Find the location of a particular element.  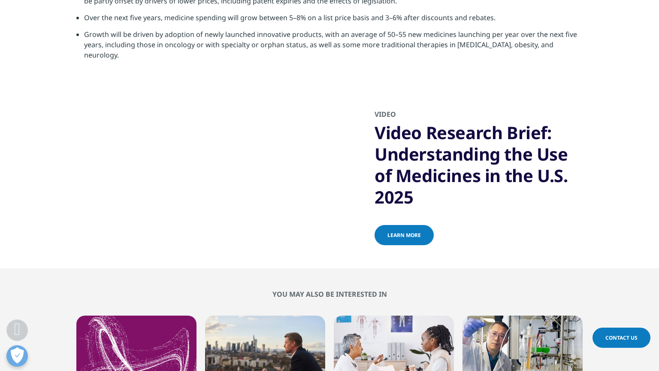

a: Contact Us is located at coordinates (621, 337).